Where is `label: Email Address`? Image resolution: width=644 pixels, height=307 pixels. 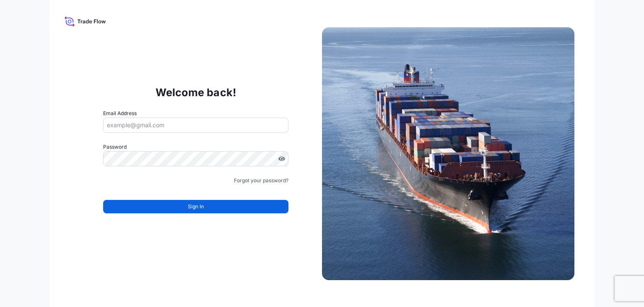 label: Email Address is located at coordinates (120, 113).